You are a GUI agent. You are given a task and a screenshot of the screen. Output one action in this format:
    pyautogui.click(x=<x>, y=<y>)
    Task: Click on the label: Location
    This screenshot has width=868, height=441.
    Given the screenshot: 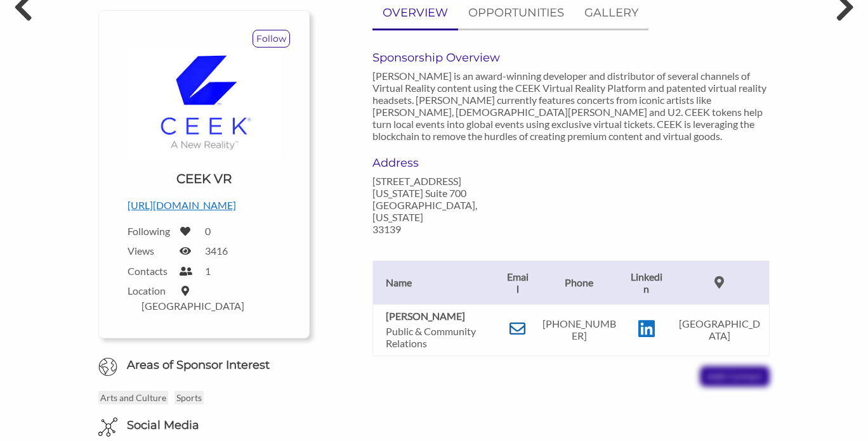 What is the action you would take?
    pyautogui.click(x=150, y=290)
    